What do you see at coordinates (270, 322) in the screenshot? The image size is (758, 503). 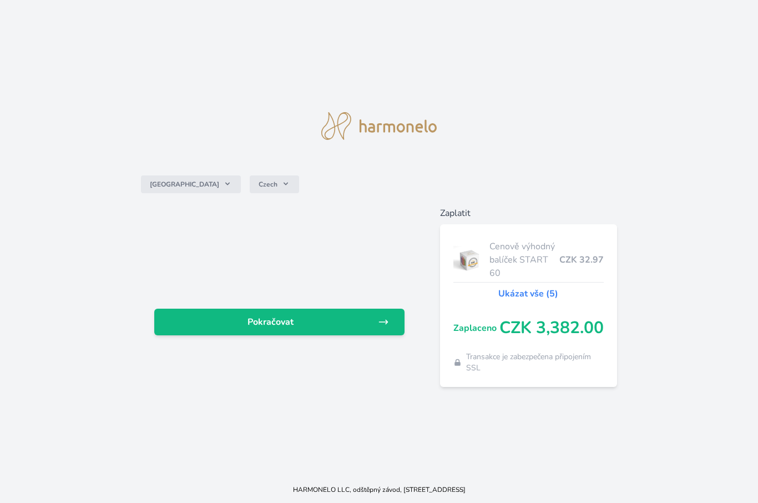 I see `span: Pokračovat` at bounding box center [270, 322].